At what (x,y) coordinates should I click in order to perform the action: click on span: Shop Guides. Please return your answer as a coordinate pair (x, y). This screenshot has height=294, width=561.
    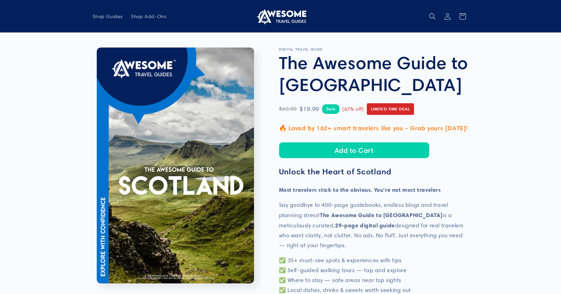
    Looking at the image, I should click on (108, 16).